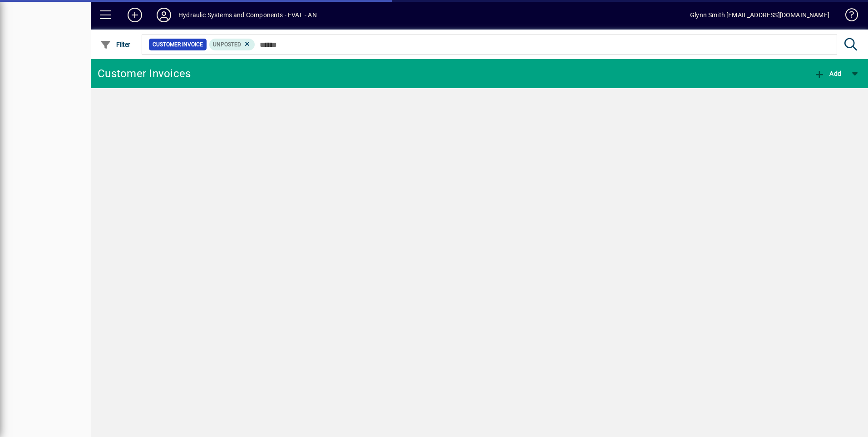 Image resolution: width=868 pixels, height=437 pixels. What do you see at coordinates (227, 45) in the screenshot?
I see `span: Unposted` at bounding box center [227, 45].